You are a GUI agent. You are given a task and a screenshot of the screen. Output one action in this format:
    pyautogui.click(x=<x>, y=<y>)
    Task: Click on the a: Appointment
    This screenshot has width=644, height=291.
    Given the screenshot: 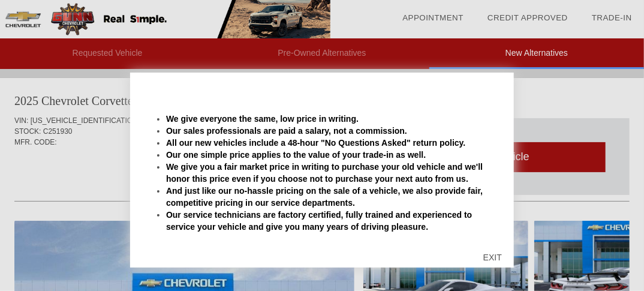 What is the action you would take?
    pyautogui.click(x=433, y=17)
    